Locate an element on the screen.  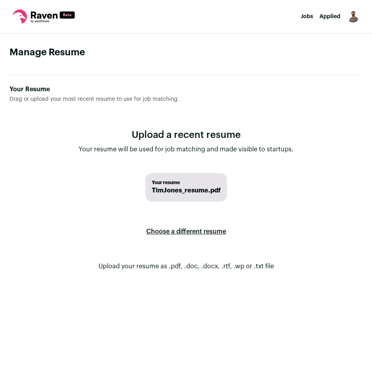
div: Your Resume is located at coordinates (186, 89).